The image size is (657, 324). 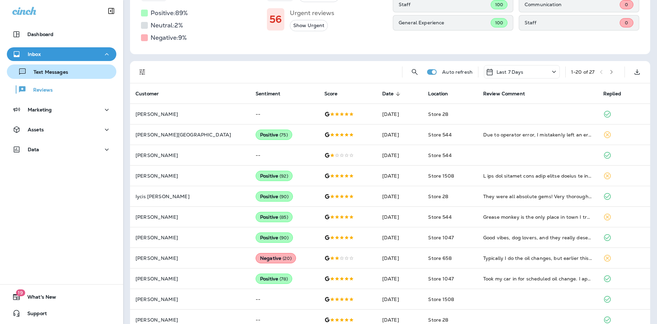 What do you see at coordinates (284, 176) in the screenshot?
I see `span: ( 92 )` at bounding box center [284, 176].